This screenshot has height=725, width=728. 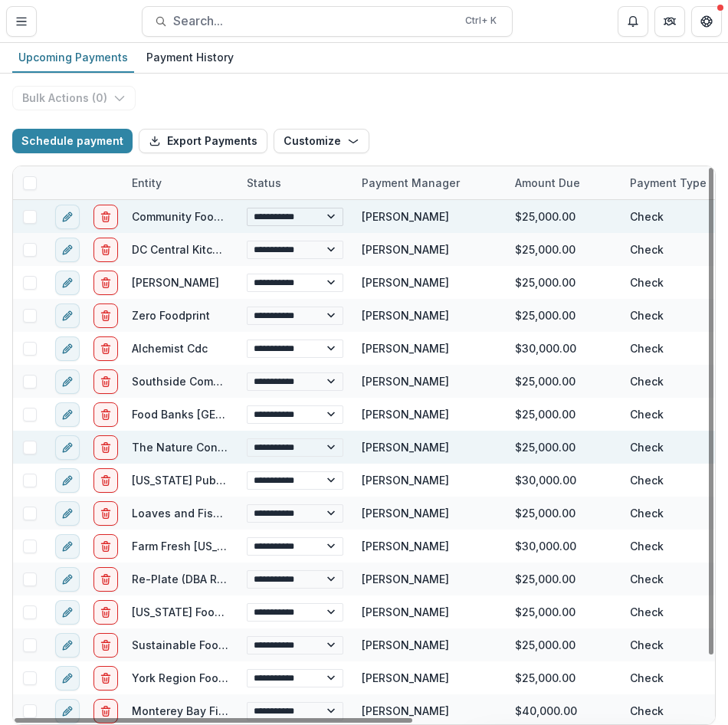 What do you see at coordinates (321, 141) in the screenshot?
I see `button: Customize` at bounding box center [321, 141].